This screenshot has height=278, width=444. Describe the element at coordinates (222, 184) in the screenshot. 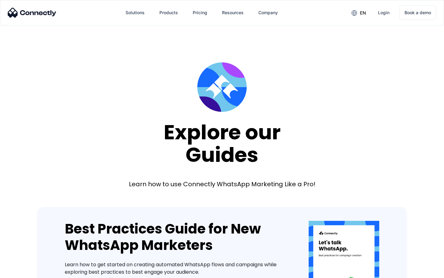

I see `div: Learn how to use Connectly WhatsApp Marketing Like a Pro!` at that location.